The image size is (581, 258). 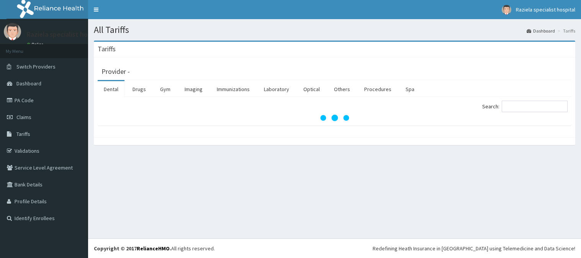 What do you see at coordinates (165, 89) in the screenshot?
I see `a: Gym` at bounding box center [165, 89].